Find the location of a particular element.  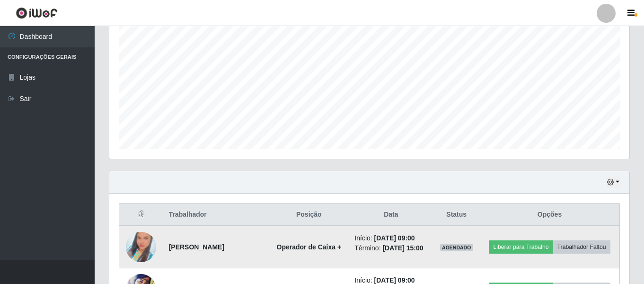

li: Término: is located at coordinates (391, 248).